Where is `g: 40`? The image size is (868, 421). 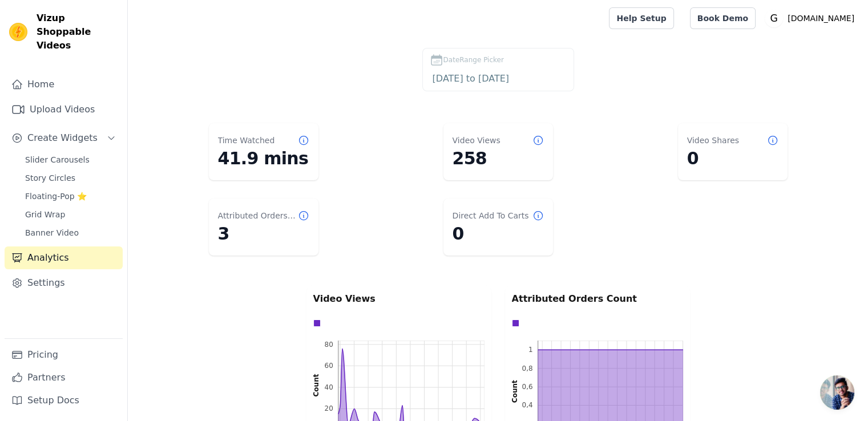 g: 40 is located at coordinates (328, 387).